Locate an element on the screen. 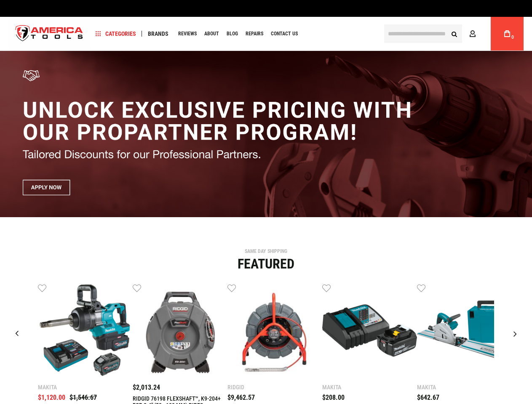 Image resolution: width=532 pixels, height=404 pixels. a: About is located at coordinates (211, 34).